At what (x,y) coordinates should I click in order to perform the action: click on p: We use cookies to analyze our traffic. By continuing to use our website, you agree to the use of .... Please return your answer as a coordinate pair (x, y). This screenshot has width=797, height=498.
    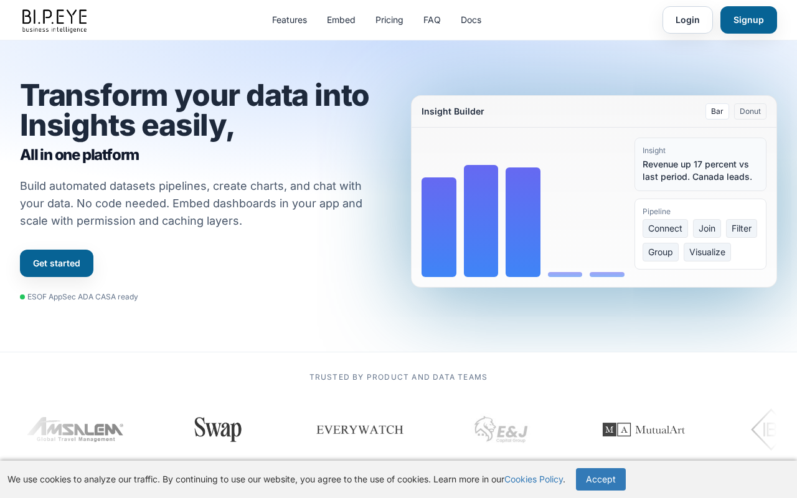
    Looking at the image, I should click on (286, 479).